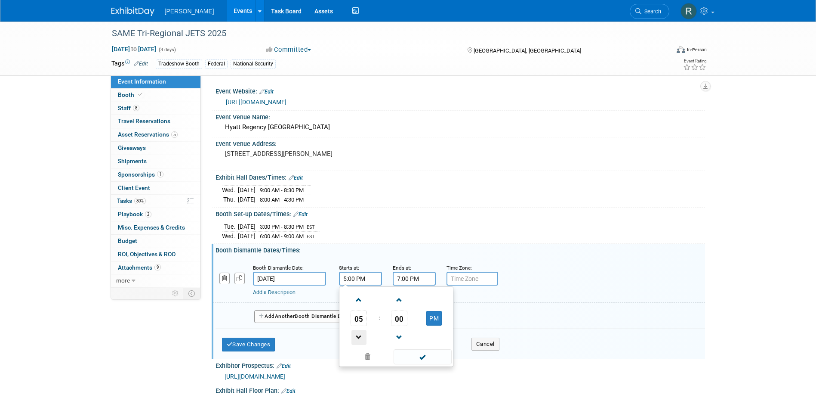 The width and height of the screenshot is (816, 398). What do you see at coordinates (140, 94) in the screenshot?
I see `i: Booth reservation complete` at bounding box center [140, 94].